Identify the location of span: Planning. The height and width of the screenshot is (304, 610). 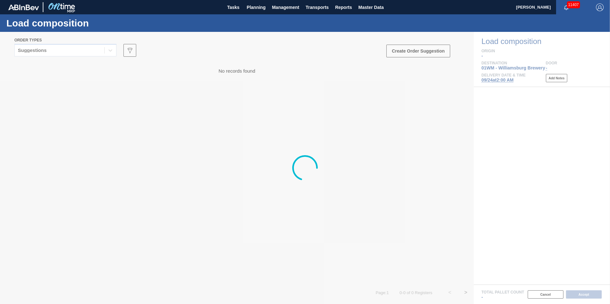
(256, 7).